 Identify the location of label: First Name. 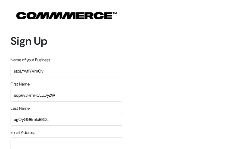
(20, 84).